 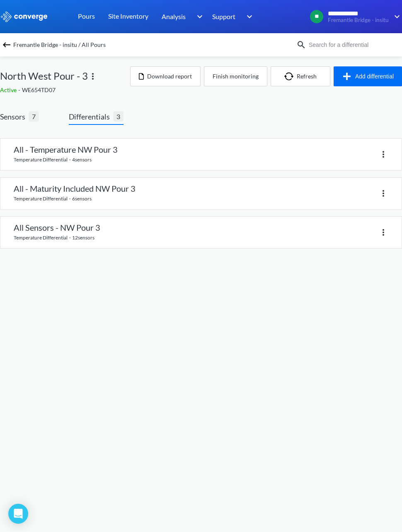 What do you see at coordinates (165, 76) in the screenshot?
I see `button: Download report` at bounding box center [165, 76].